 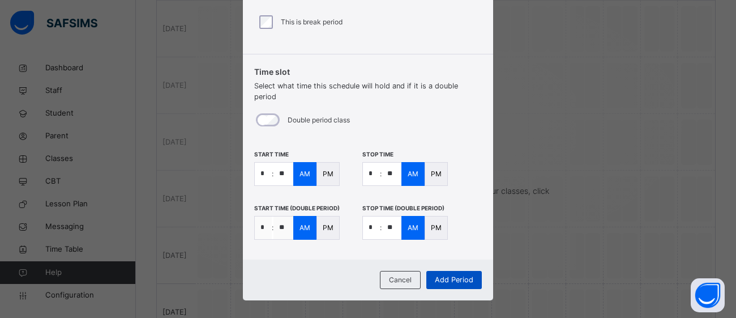 I want to click on label: Double period class, so click(x=319, y=120).